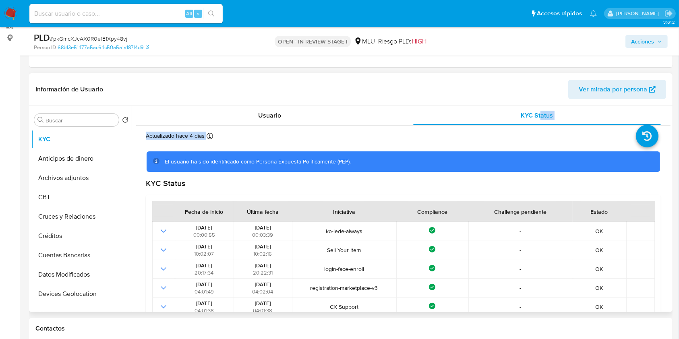 This screenshot has width=679, height=339. What do you see at coordinates (81, 178) in the screenshot?
I see `button: Archivos adjuntos` at bounding box center [81, 178].